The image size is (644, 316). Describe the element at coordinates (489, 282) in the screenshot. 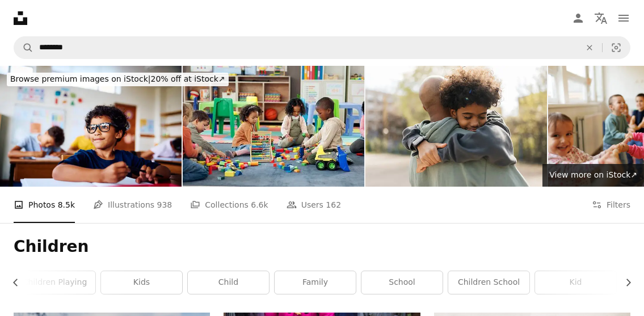

I see `a: children school` at that location.